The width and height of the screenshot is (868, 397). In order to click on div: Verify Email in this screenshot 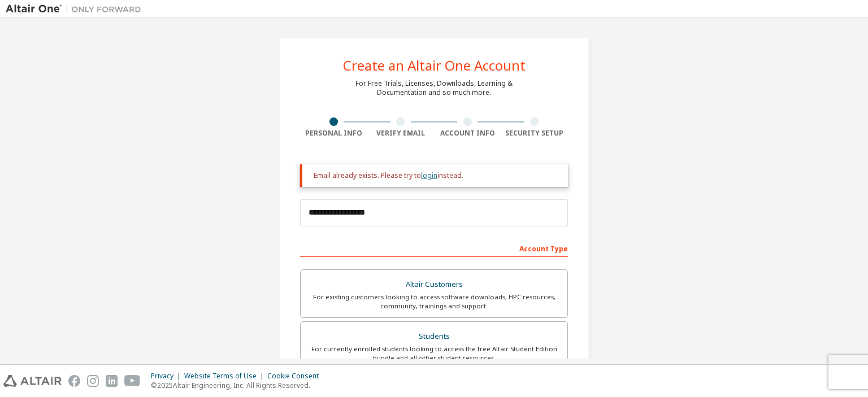, I will do `click(401, 133)`.